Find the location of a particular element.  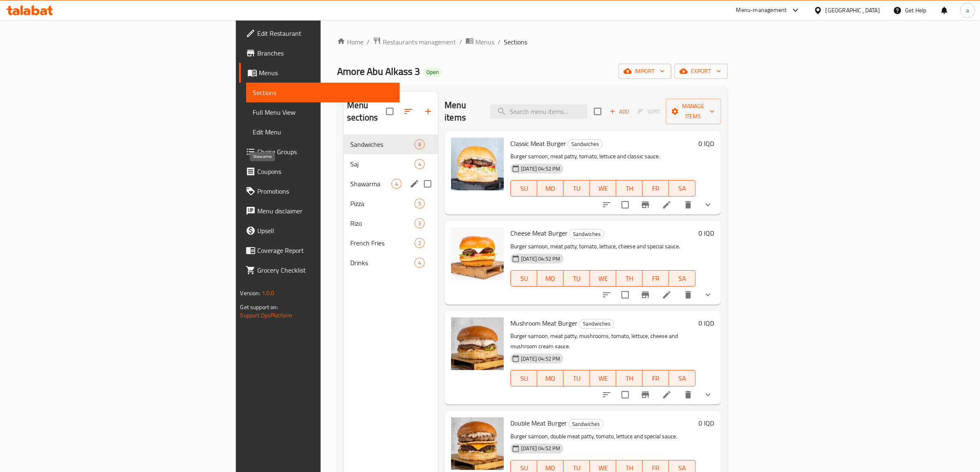

span: Cheese Meat Burger is located at coordinates (538, 234).